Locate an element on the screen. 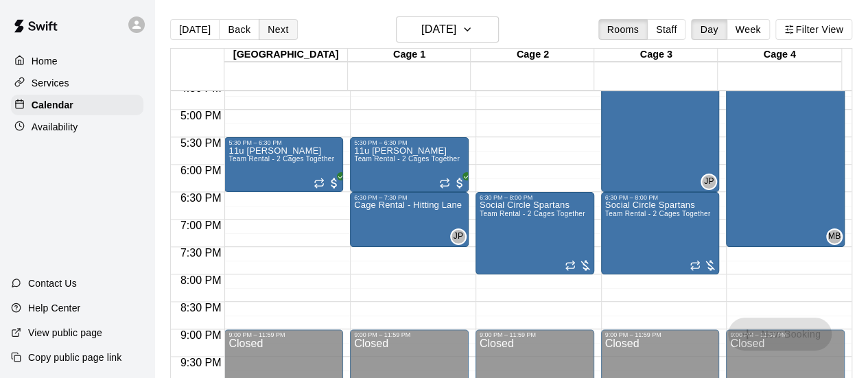 This screenshot has width=868, height=378. span: You don't have the permission to add bookings is located at coordinates (780, 333).